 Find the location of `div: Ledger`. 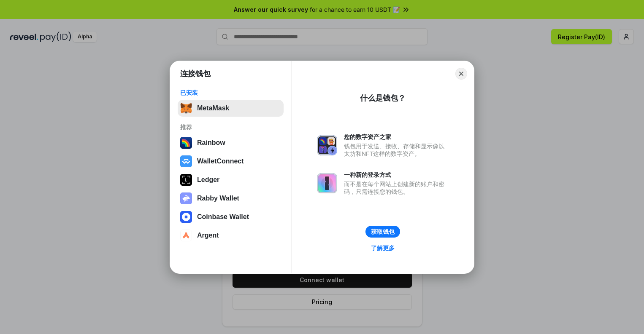

div: Ledger is located at coordinates (209, 180).